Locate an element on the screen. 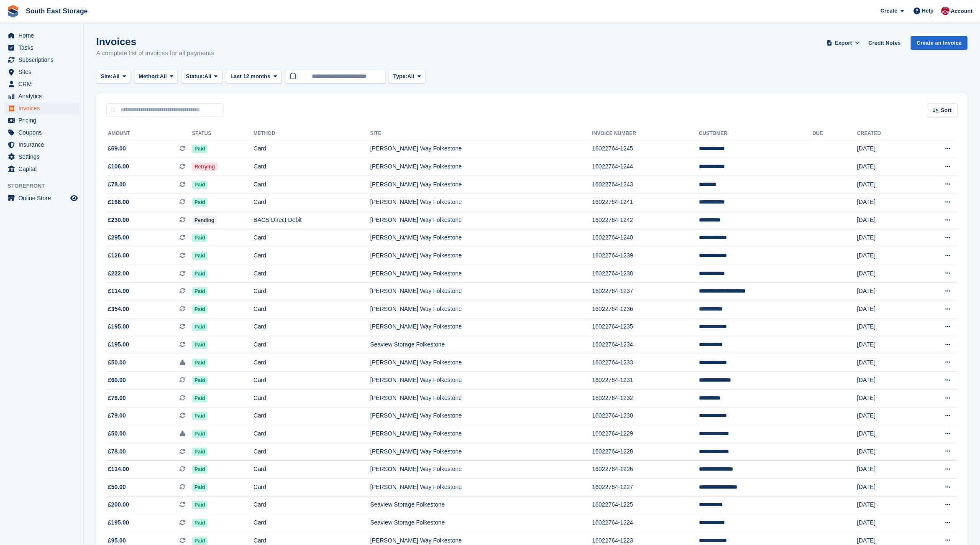 The image size is (980, 545). td: 16022764-1245 is located at coordinates (645, 149).